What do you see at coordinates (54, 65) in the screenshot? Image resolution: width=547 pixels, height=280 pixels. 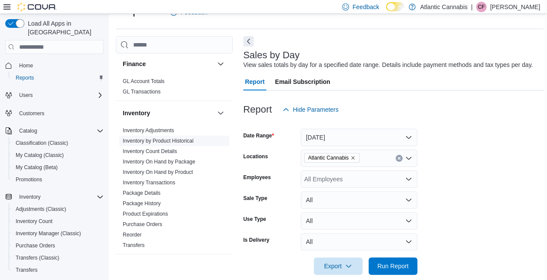 I see `button: Home` at bounding box center [54, 65].